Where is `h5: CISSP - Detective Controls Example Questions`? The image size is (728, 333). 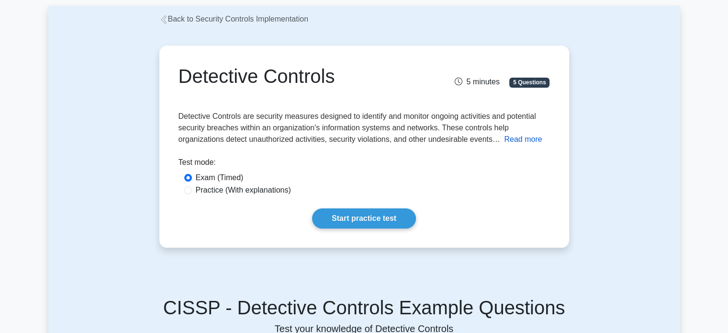 h5: CISSP - Detective Controls Example Questions is located at coordinates (364, 307).